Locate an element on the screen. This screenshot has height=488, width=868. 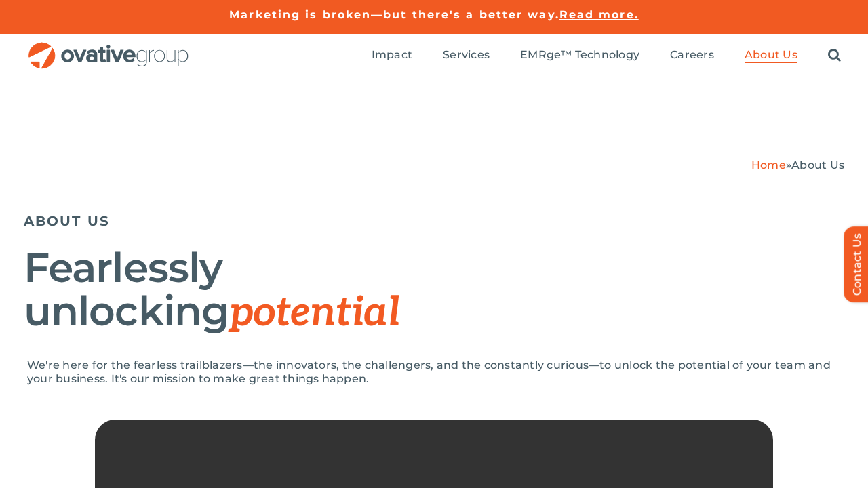
a: Careers is located at coordinates (691, 56).